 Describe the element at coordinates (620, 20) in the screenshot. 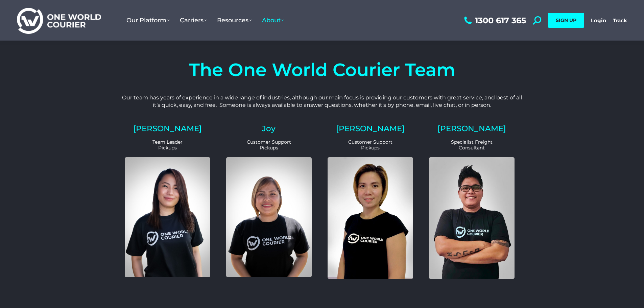

I see `a: Track` at that location.